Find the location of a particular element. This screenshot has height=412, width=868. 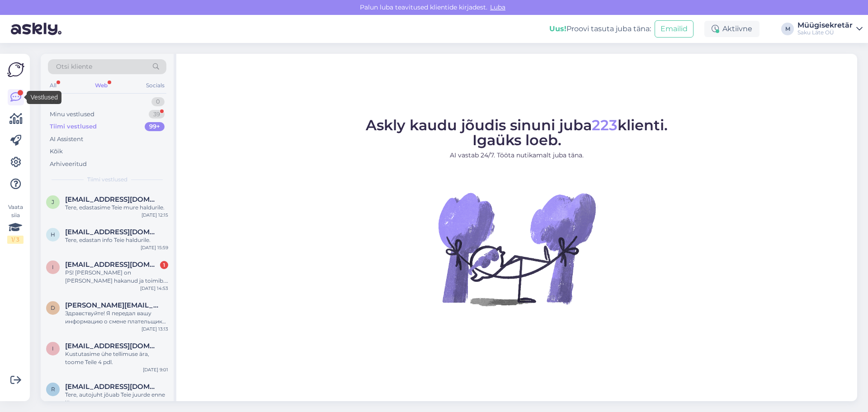

div: Tere, edastan info Teie haldurile. is located at coordinates (116, 240).